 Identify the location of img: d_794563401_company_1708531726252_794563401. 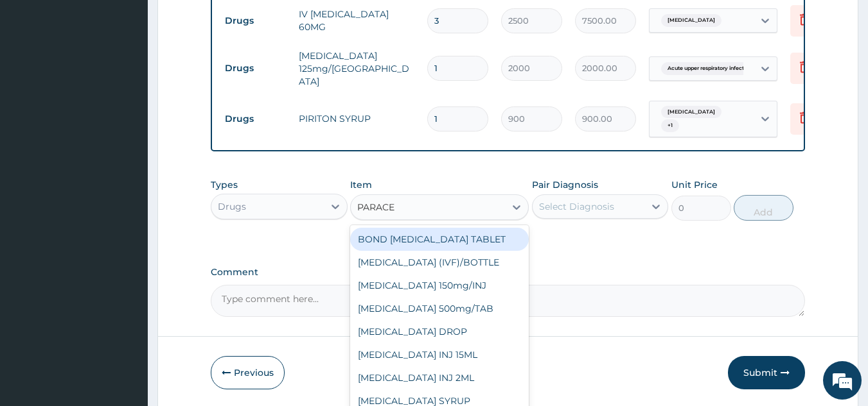
(38, 80).